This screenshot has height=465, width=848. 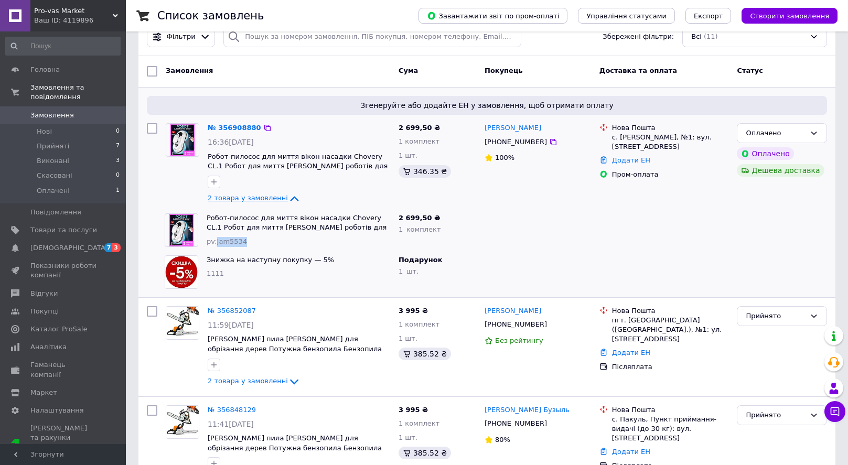 What do you see at coordinates (44, 132) in the screenshot?
I see `span: Нові` at bounding box center [44, 132].